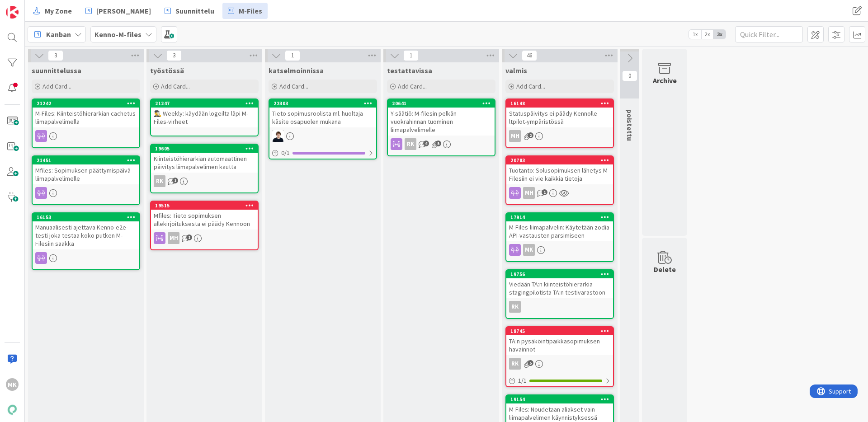 The image size is (868, 422). Describe the element at coordinates (560, 284) in the screenshot. I see `div: 19756Viedään TA:n kiinteistöhierarkia stagingpilotista TA:n testivarastoon` at that location.